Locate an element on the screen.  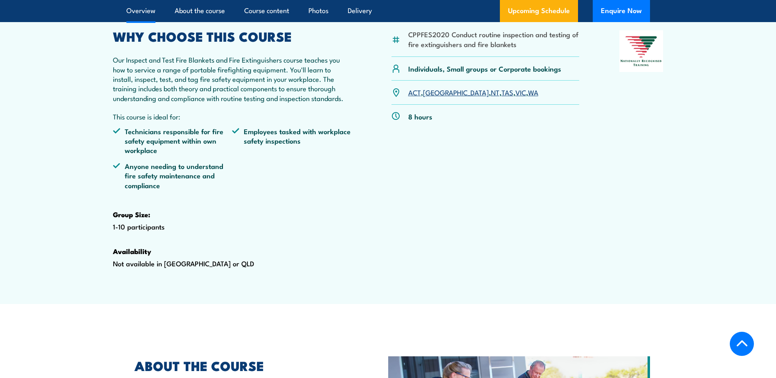
p: 8 hours is located at coordinates (420, 116).